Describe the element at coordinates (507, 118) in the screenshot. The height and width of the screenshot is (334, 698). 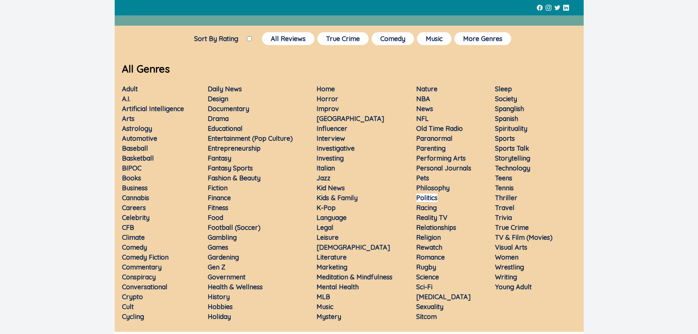
I see `a: Spanish` at that location.